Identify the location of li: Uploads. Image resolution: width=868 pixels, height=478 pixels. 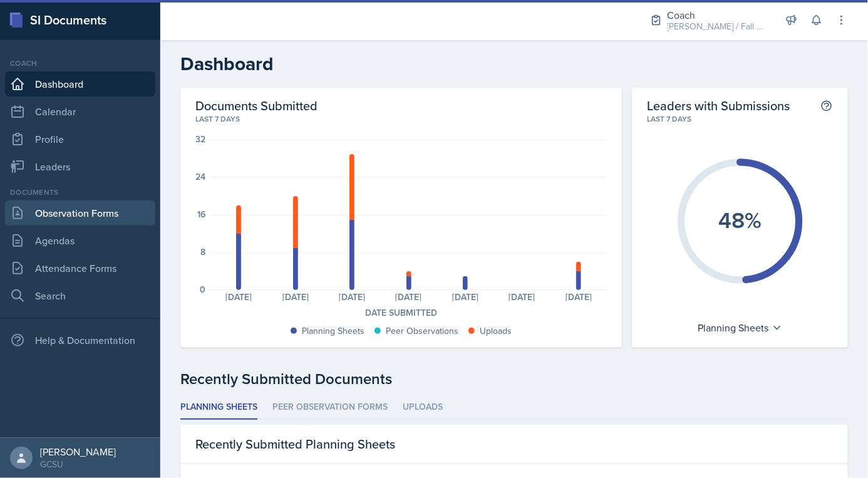
(423, 407).